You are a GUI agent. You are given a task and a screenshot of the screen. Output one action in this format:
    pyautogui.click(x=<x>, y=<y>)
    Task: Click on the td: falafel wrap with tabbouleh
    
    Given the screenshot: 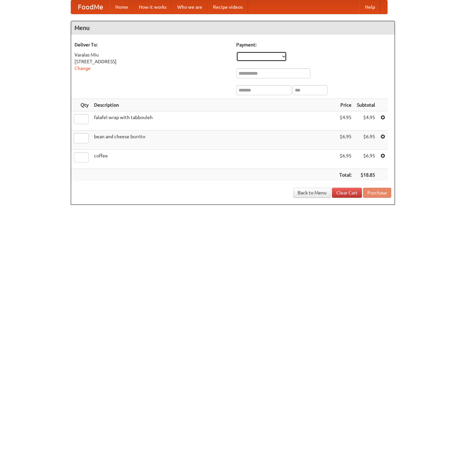 What is the action you would take?
    pyautogui.click(x=214, y=121)
    